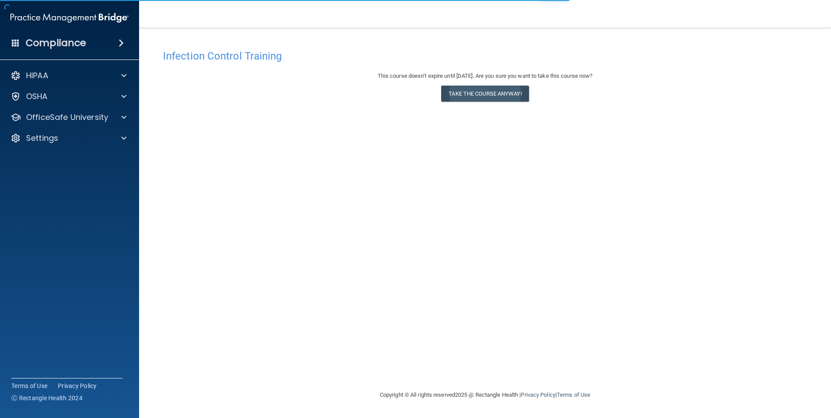  What do you see at coordinates (37, 96) in the screenshot?
I see `p: OSHA` at bounding box center [37, 96].